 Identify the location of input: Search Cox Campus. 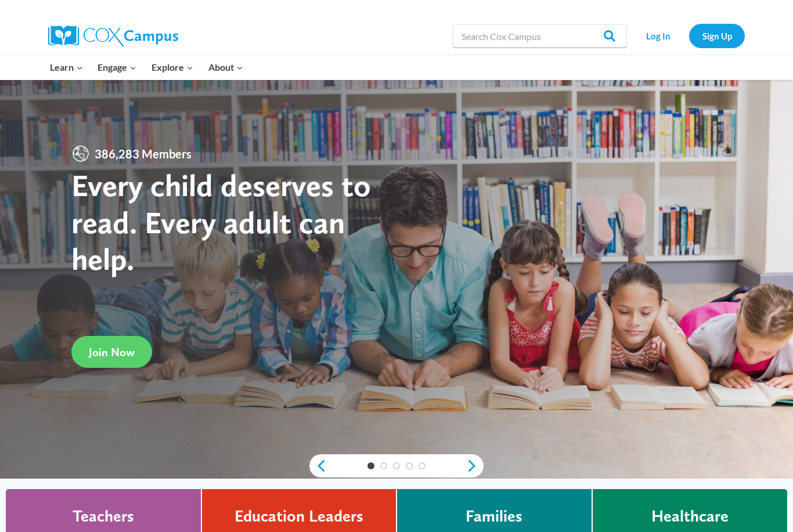
(540, 36).